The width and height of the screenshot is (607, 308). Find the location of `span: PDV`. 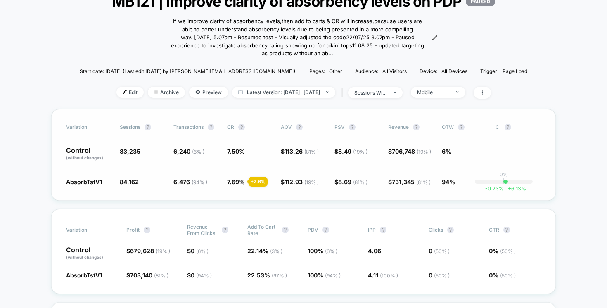

span: PDV is located at coordinates (313, 229).